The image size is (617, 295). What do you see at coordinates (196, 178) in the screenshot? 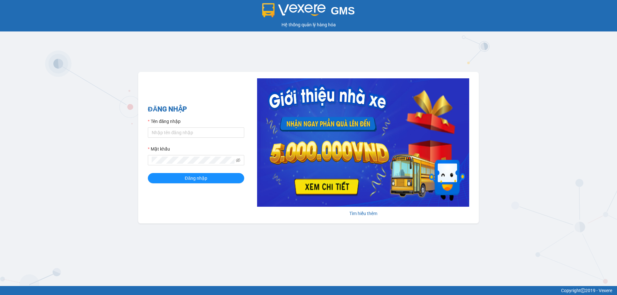
I see `span: Đăng nhập` at bounding box center [196, 178].